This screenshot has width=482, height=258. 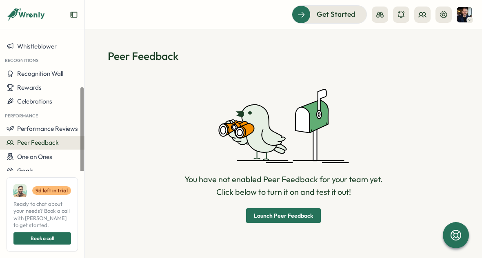 What do you see at coordinates (47, 129) in the screenshot?
I see `span: Performance Reviews` at bounding box center [47, 129].